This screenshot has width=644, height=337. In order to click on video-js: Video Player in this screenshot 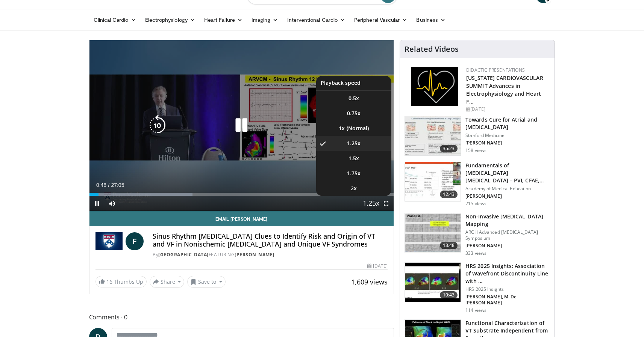, I will do `click(242, 126)`.